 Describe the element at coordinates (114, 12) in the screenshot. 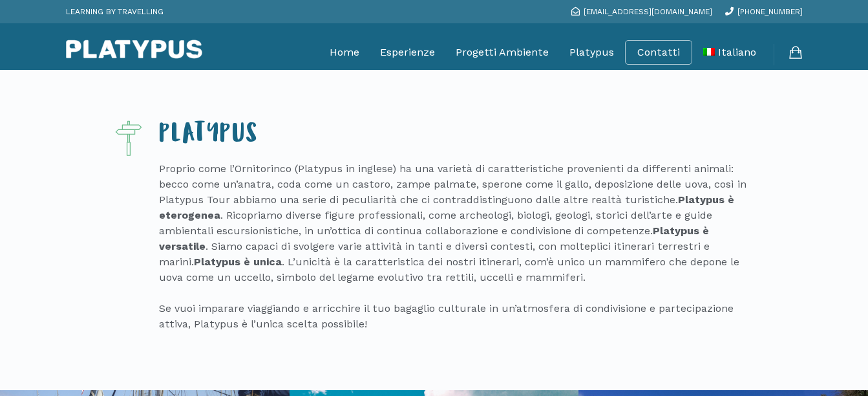

I see `p: LEARNING BY TRAVELLING` at that location.